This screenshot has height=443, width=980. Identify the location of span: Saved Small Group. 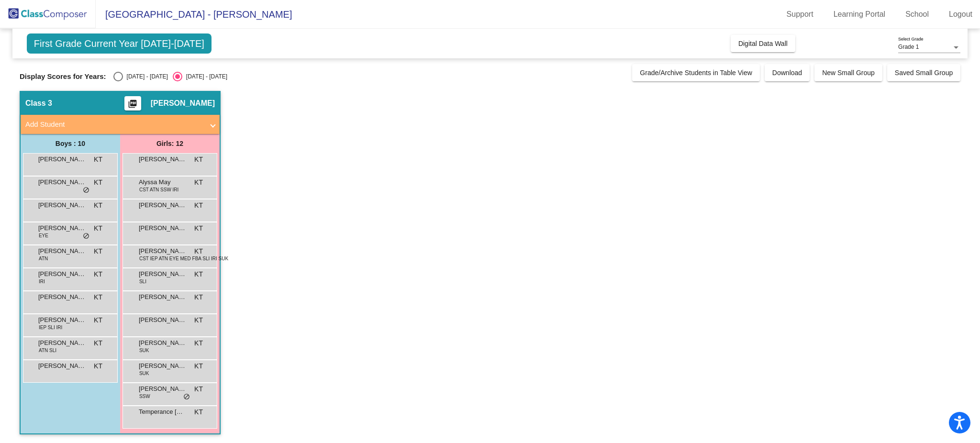
(924, 73).